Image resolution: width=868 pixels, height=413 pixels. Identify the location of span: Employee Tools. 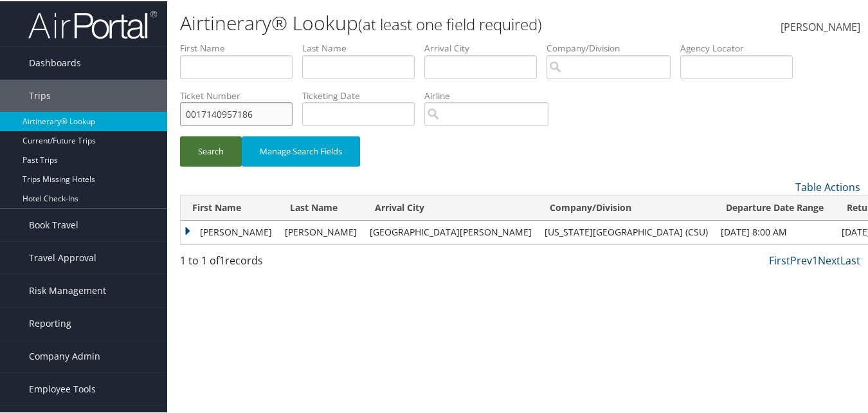
(62, 388).